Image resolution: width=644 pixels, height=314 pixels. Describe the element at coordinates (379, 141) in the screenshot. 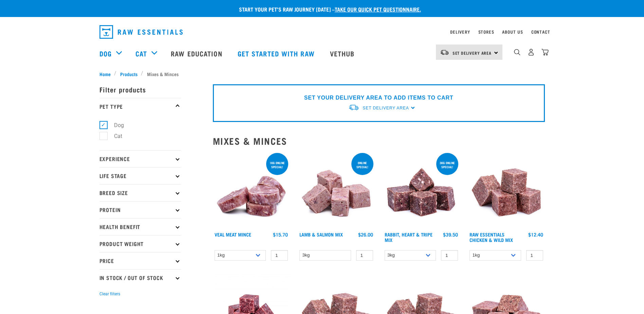

I see `h2: Mixes & Minces` at that location.